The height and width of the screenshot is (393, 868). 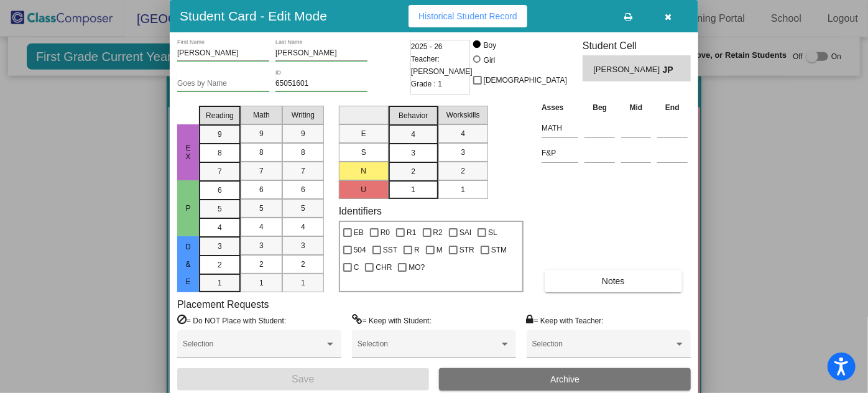 I want to click on span: EB, so click(x=359, y=233).